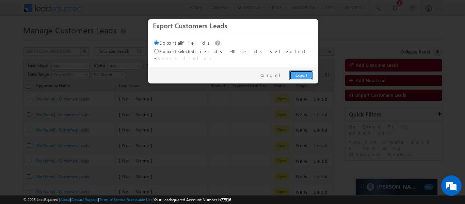 The height and width of the screenshot is (204, 465). What do you see at coordinates (156, 43) in the screenshot?
I see `input: Exportallfields` at bounding box center [156, 43].